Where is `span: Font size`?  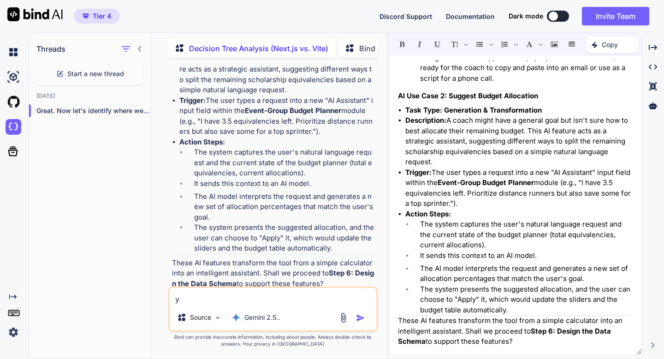 span: Font size is located at coordinates (459, 44).